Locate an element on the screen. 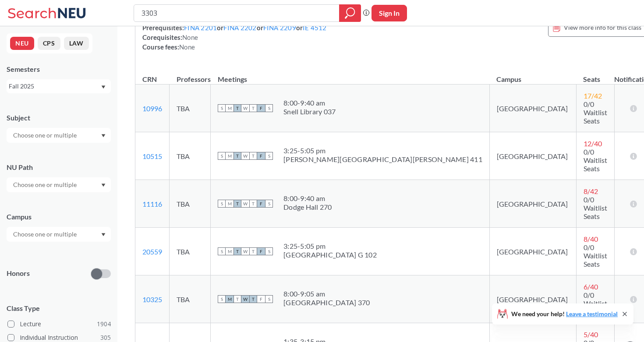 The image size is (644, 342). div: Subject is located at coordinates (59, 118).